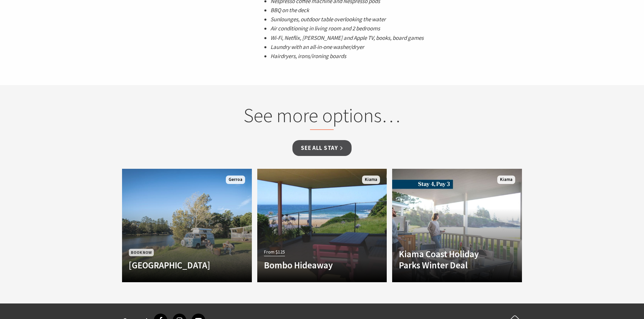 Image resolution: width=644 pixels, height=319 pixels. Describe the element at coordinates (141, 252) in the screenshot. I see `span: Book Now` at that location.